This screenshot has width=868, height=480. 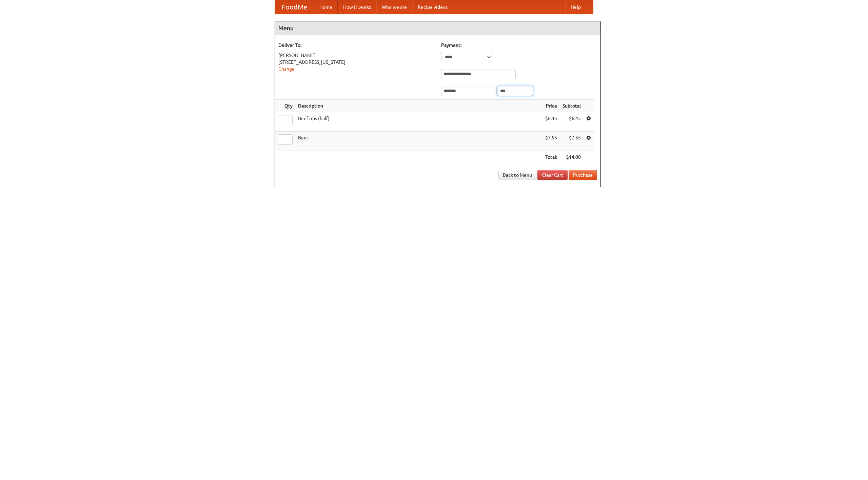 What do you see at coordinates (419, 141) in the screenshot?
I see `td: Beer` at bounding box center [419, 141].